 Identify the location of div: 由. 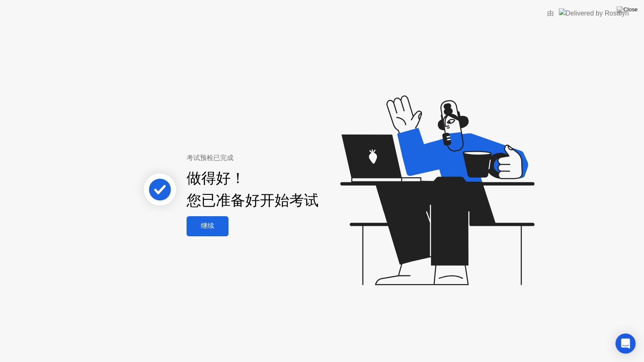
(551, 14).